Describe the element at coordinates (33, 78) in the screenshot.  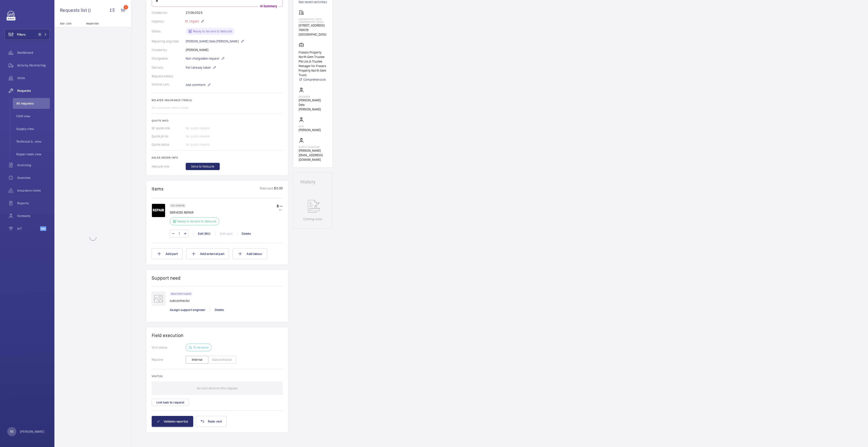
I see `span: Units` at that location.